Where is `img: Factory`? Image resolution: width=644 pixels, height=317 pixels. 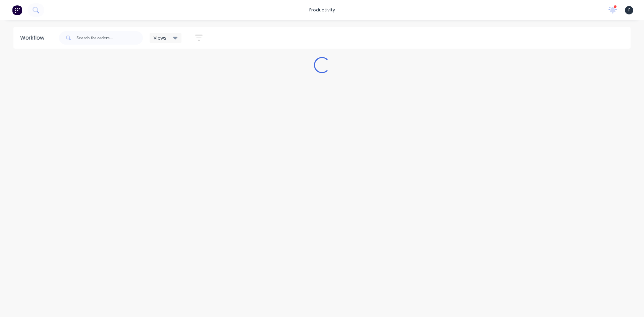 img: Factory is located at coordinates (17, 10).